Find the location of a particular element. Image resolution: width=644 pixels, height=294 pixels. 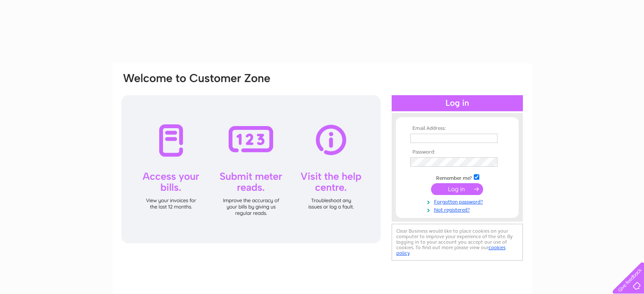

input: Submit is located at coordinates (457, 189).